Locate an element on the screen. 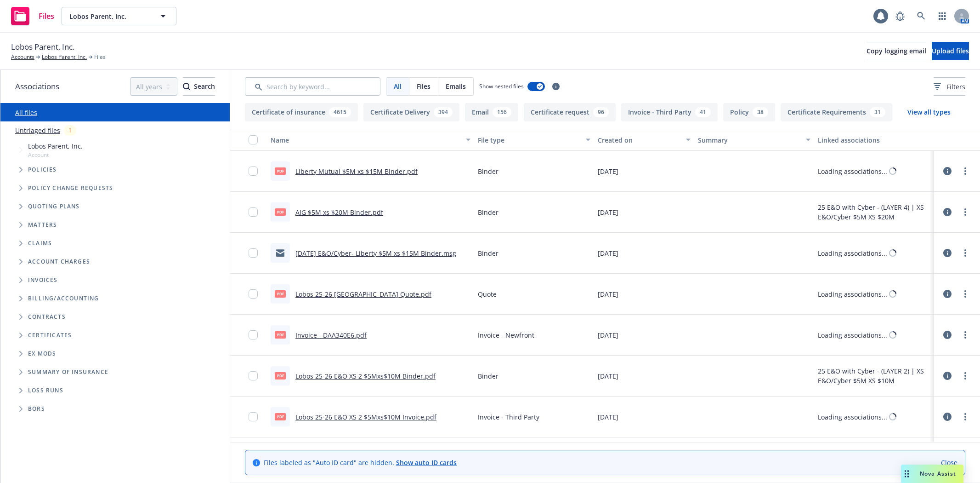 The width and height of the screenshot is (980, 483). button: Certificate request is located at coordinates (569, 112).